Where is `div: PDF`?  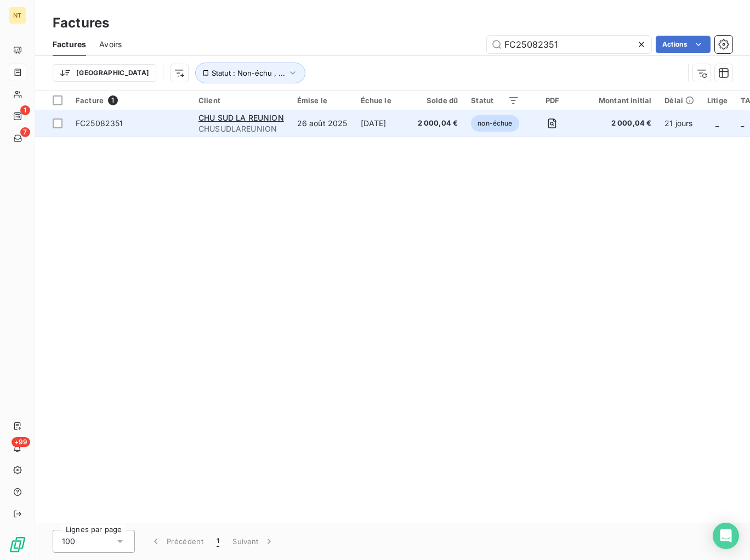 div: PDF is located at coordinates (552, 100).